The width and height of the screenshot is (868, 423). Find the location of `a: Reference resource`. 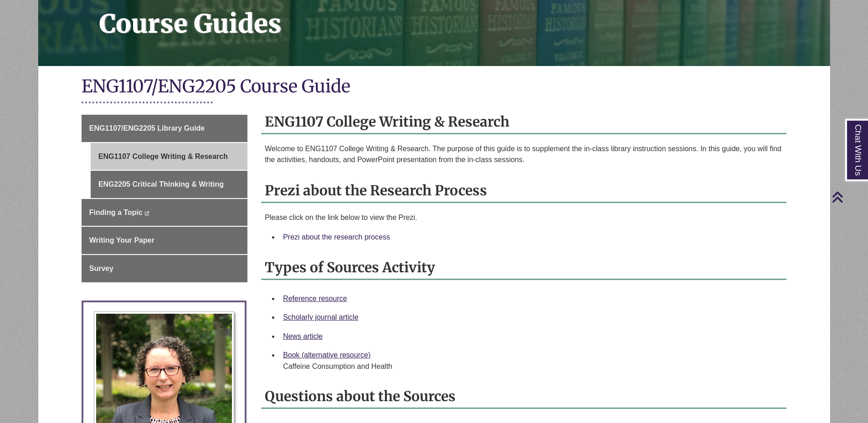

a: Reference resource is located at coordinates (315, 299).